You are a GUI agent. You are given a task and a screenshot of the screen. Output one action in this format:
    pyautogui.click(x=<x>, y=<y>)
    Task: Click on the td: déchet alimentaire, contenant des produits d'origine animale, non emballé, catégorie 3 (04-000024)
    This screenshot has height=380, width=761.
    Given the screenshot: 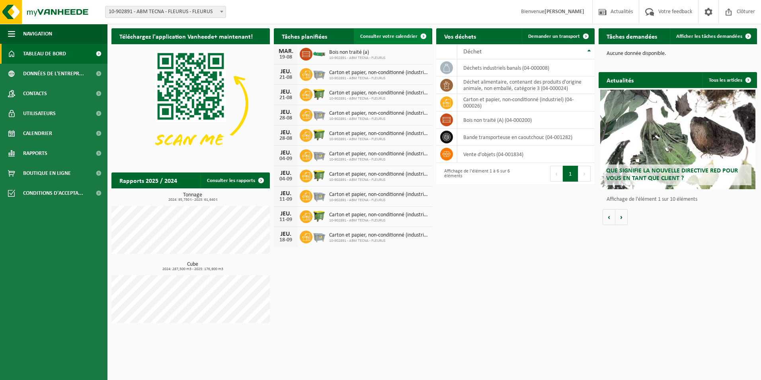 What is the action you would take?
    pyautogui.click(x=526, y=85)
    